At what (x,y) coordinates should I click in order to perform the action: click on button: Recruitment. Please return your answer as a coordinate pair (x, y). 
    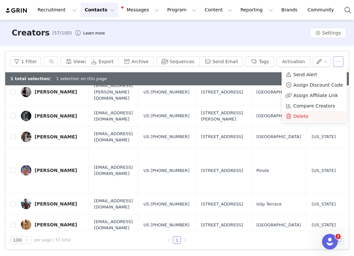
    Looking at the image, I should click on (57, 10).